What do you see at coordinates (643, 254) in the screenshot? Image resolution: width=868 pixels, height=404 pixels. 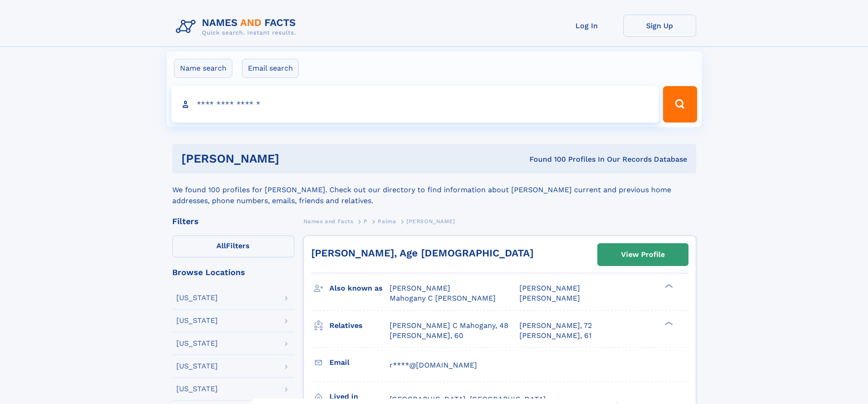 I see `a: View Profile` at bounding box center [643, 254].